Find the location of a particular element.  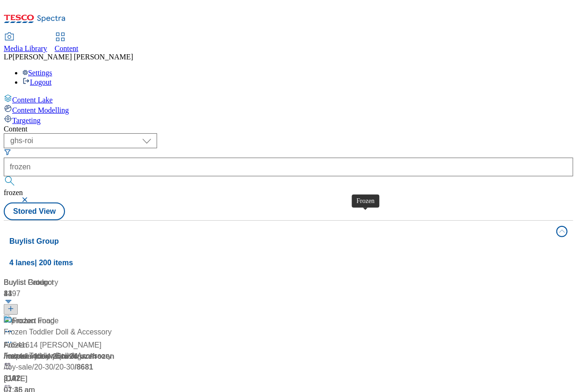

input: Search is located at coordinates (288, 167).